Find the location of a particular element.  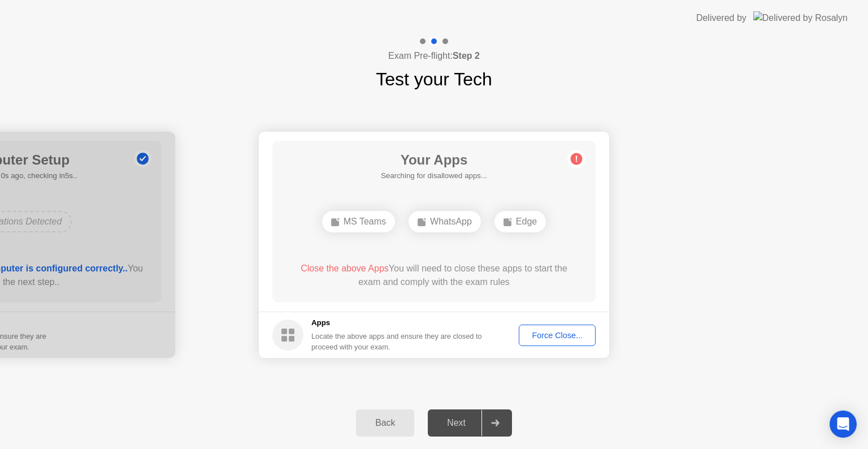

div: Force Close... is located at coordinates (557, 335).